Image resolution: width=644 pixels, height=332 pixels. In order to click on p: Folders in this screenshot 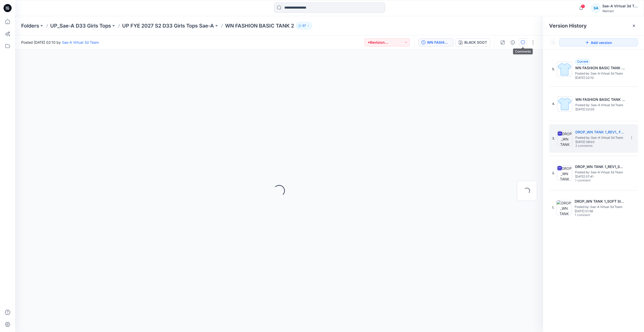, I will do `click(30, 26)`.